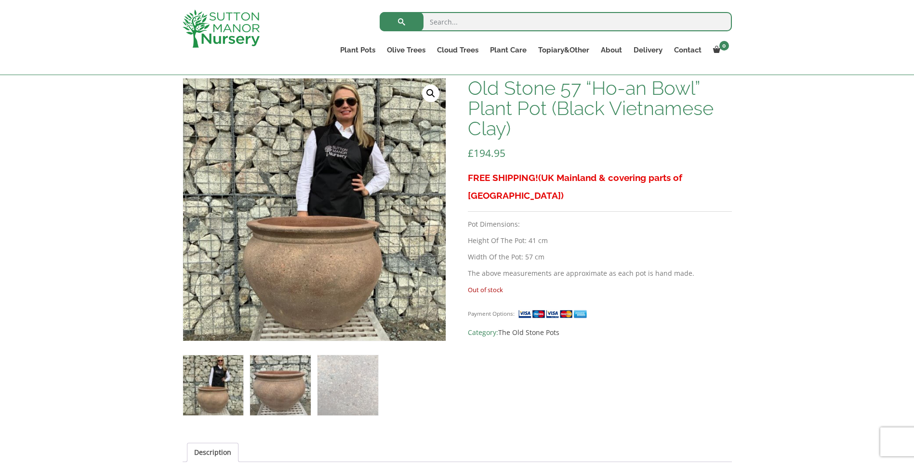  Describe the element at coordinates (599, 274) in the screenshot. I see `p: The above measurements are approximate as each pot is hand made.` at that location.